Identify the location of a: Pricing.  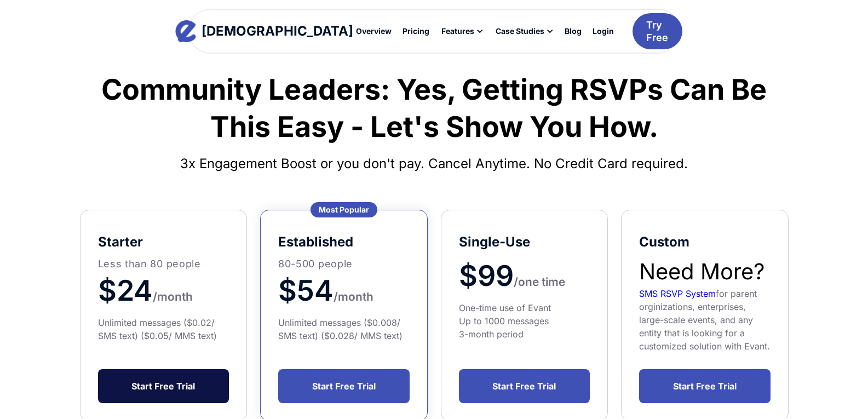
(415, 31).